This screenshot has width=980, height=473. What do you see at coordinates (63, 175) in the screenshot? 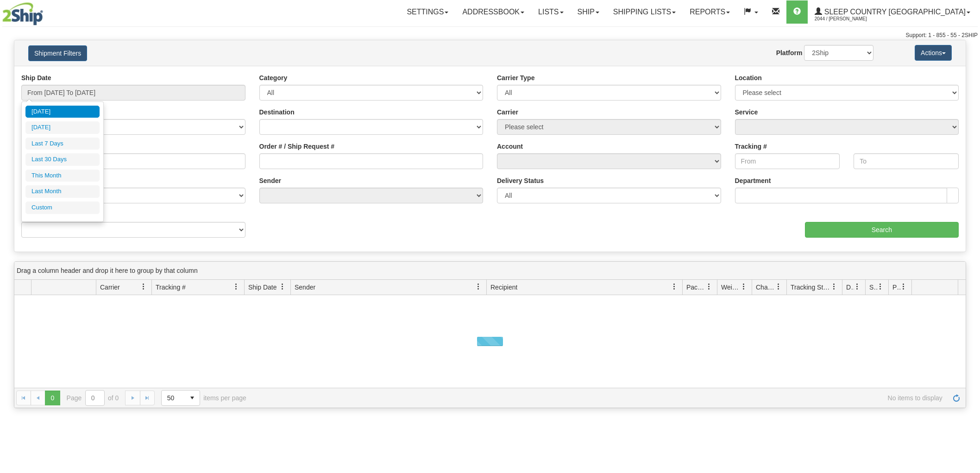
I see `li: This Month` at bounding box center [63, 175].